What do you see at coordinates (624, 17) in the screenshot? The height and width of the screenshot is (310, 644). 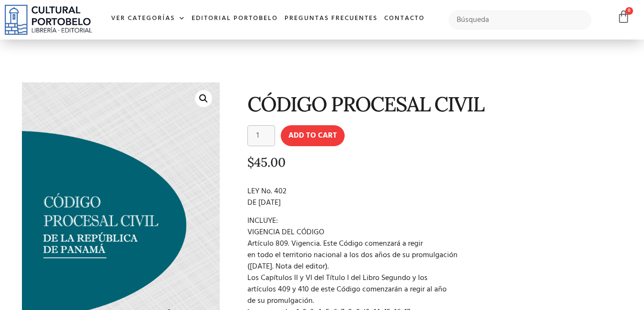 I see `a: 0` at bounding box center [624, 17].